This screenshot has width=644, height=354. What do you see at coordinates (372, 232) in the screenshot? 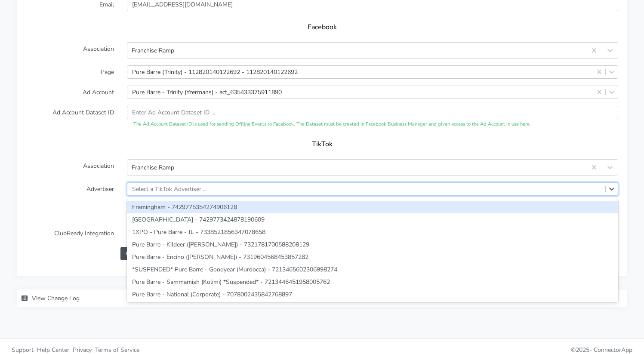
I see `div: 1XPO - Pure Barre - JL - 7338521856347078658` at bounding box center [372, 232].